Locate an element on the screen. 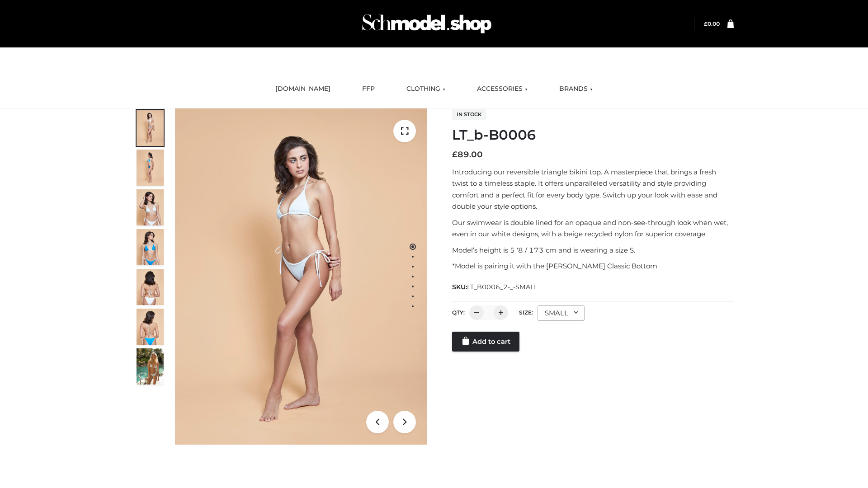  a: BRANDS is located at coordinates (576, 89).